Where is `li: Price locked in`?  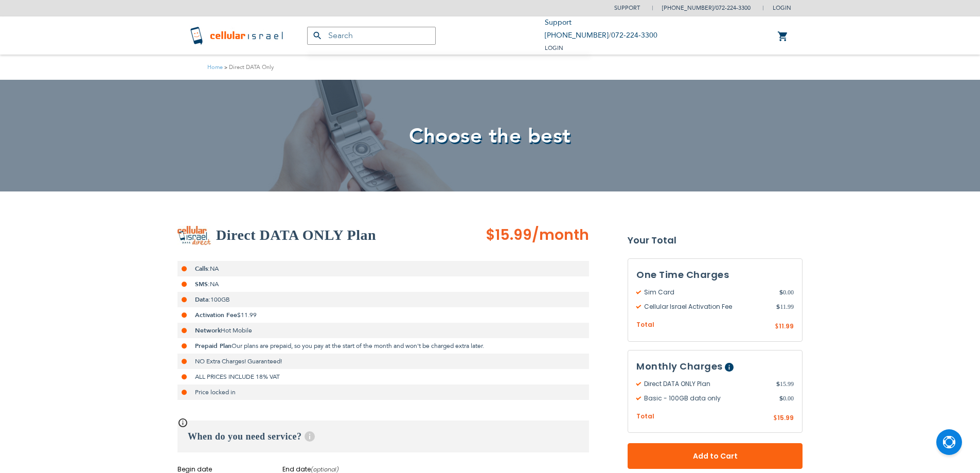 li: Price locked in is located at coordinates (383, 393).